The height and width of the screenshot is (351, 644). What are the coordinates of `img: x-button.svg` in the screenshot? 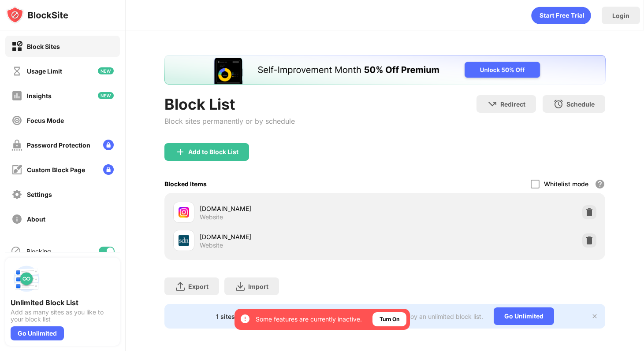 It's located at (594, 316).